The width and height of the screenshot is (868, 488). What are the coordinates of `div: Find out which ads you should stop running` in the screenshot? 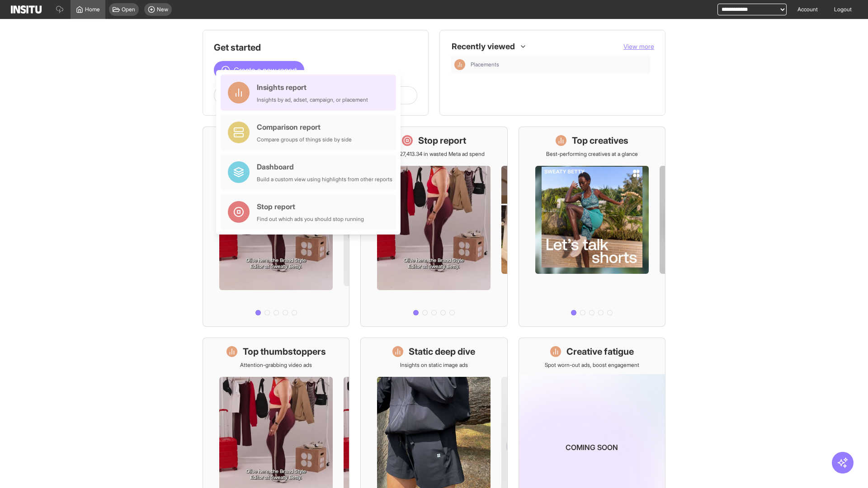 It's located at (310, 219).